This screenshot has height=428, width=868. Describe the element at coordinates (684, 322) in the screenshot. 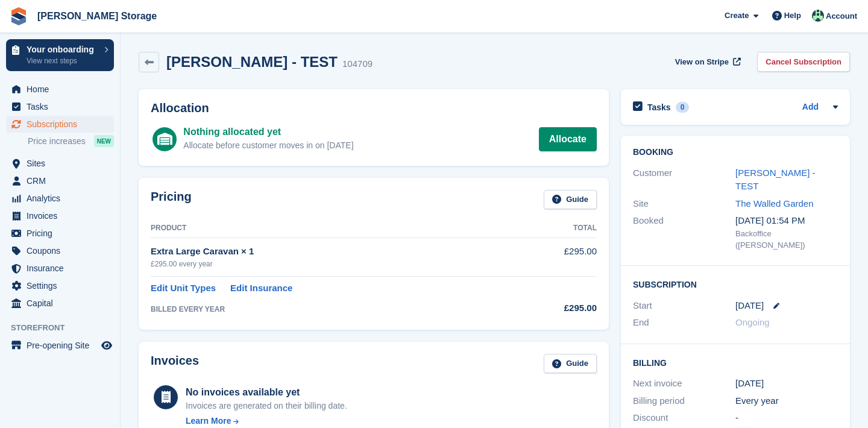

I see `div: End` at that location.